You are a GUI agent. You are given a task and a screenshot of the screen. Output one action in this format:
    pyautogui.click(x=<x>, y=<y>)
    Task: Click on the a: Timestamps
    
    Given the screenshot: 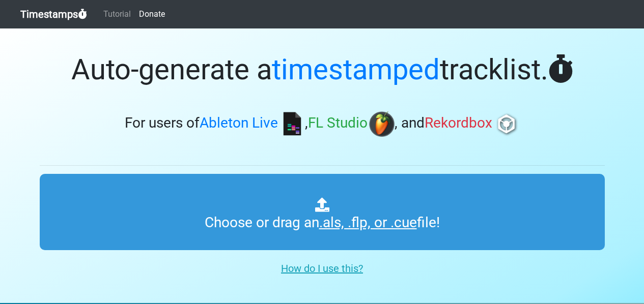 What is the action you would take?
    pyautogui.click(x=53, y=14)
    